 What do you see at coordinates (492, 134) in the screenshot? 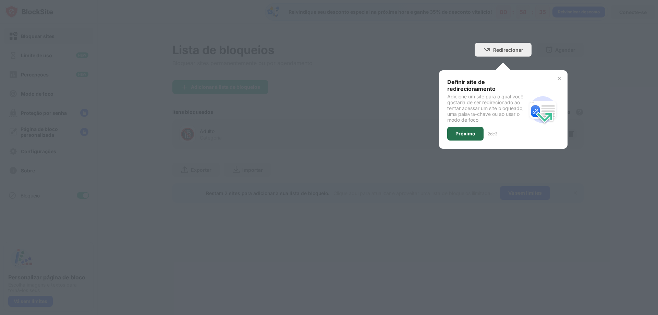
I see `font: de` at bounding box center [492, 134].